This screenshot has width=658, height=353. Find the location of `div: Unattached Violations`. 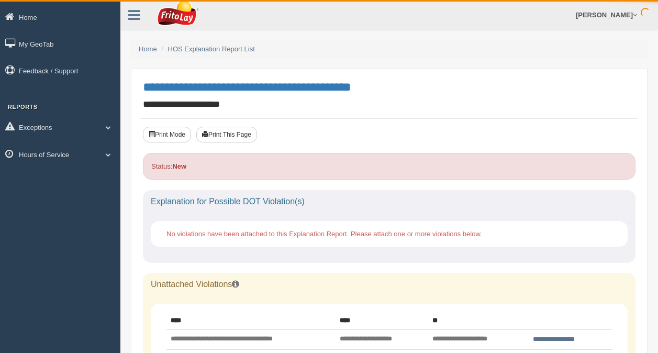

div: Unattached Violations is located at coordinates (389, 284).